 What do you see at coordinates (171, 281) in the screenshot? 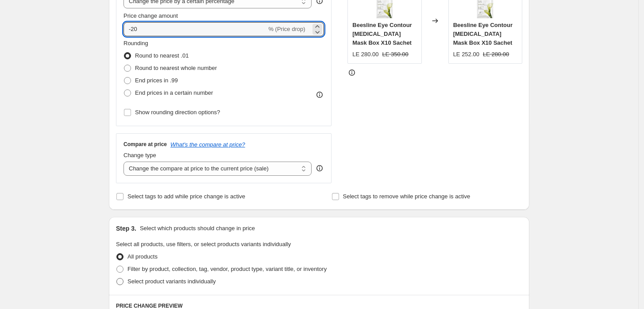
I see `span: Select product variants individually` at bounding box center [171, 281].